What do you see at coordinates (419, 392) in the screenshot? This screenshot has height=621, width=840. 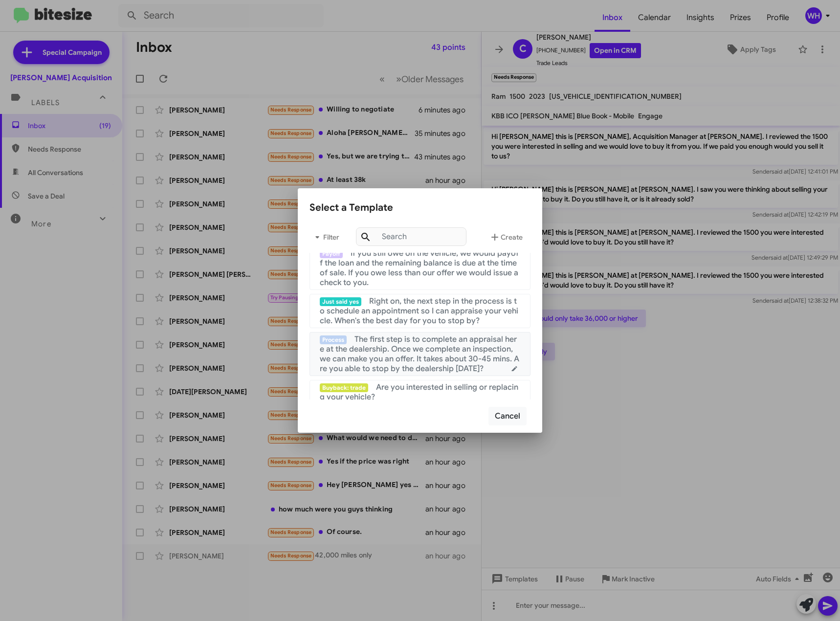 I see `span: Are you interested in selling or replacing your vehicle?` at bounding box center [419, 392].